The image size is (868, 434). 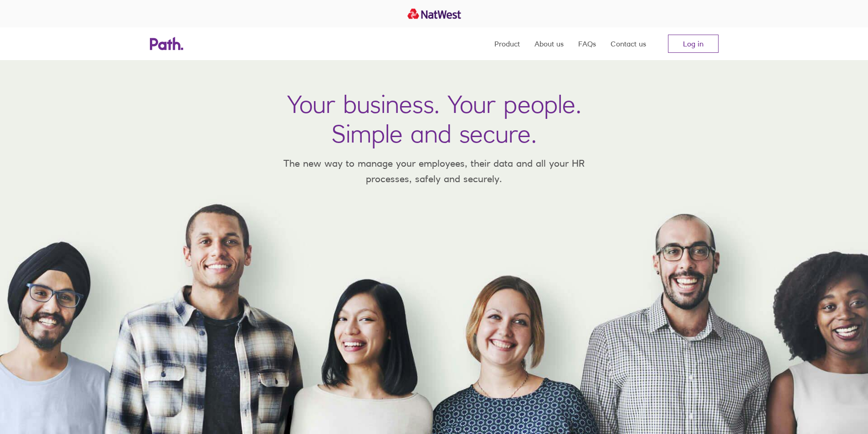 What do you see at coordinates (628, 44) in the screenshot?
I see `a: Contact us` at bounding box center [628, 44].